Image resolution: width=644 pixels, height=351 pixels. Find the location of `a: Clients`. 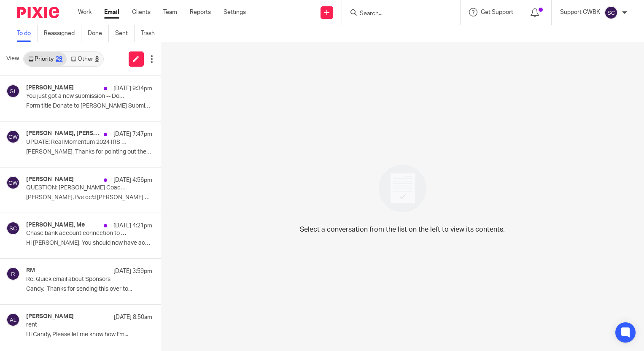

a: Clients is located at coordinates (142, 12).